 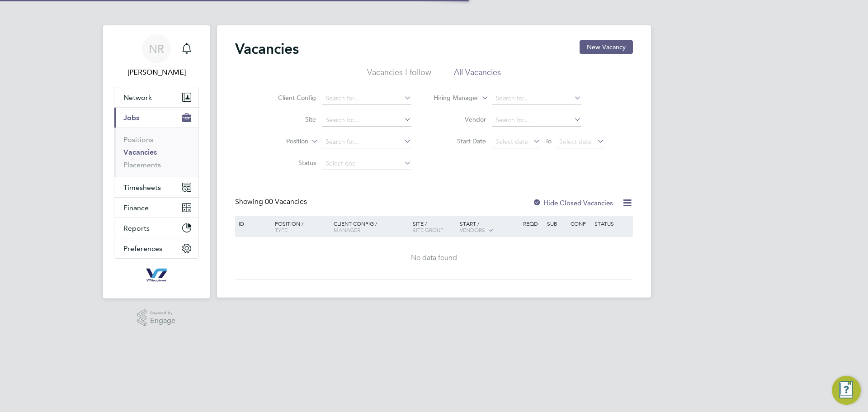 I want to click on span: Powered by, so click(x=163, y=313).